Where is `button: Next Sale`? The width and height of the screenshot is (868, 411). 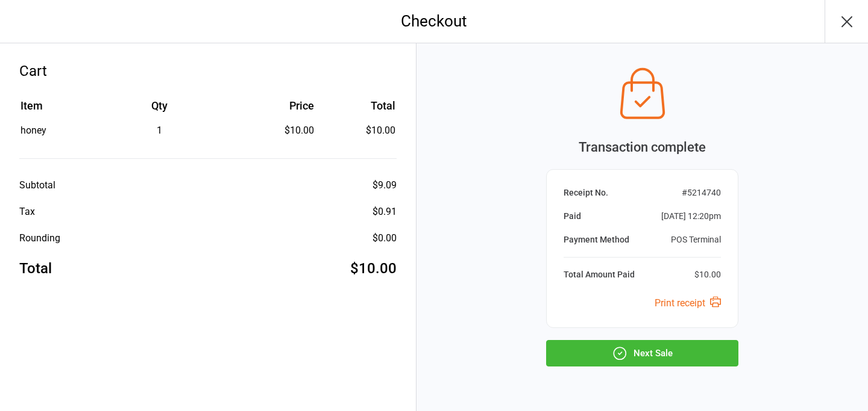 button: Next Sale is located at coordinates (642, 354).